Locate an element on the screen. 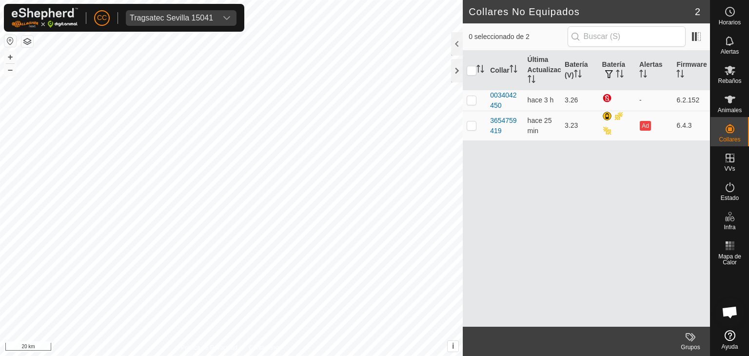 The image size is (749, 356). td: 3.26 is located at coordinates (579, 100).